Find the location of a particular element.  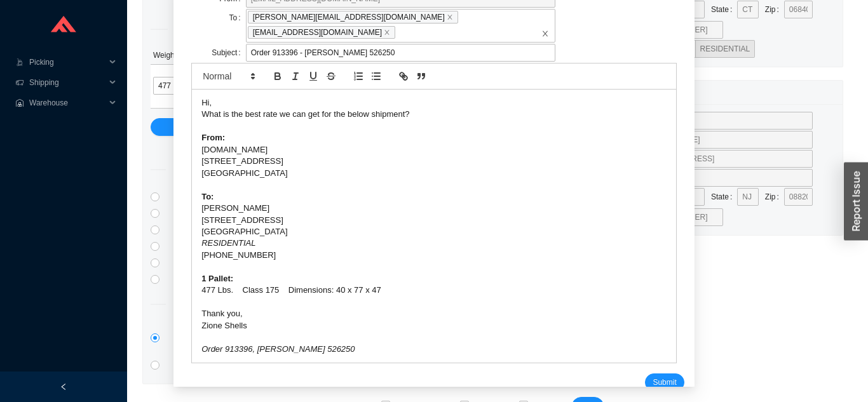

span: Direct Services is located at coordinates (205, 169).